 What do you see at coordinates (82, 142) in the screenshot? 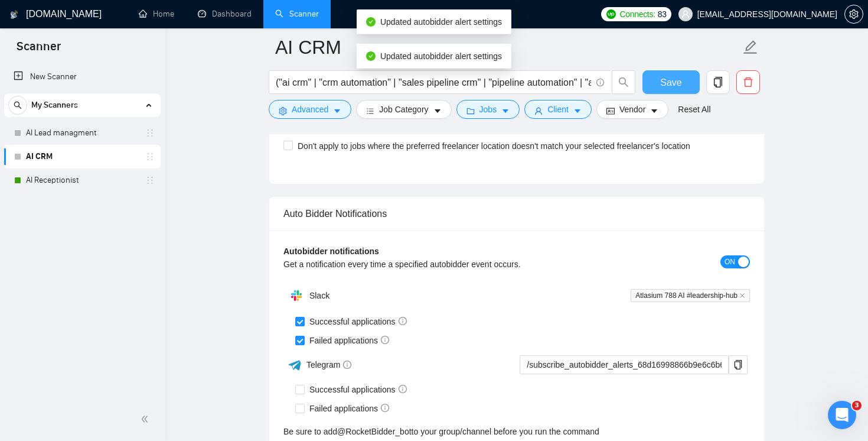
I see `li: My Scanners` at bounding box center [82, 142].